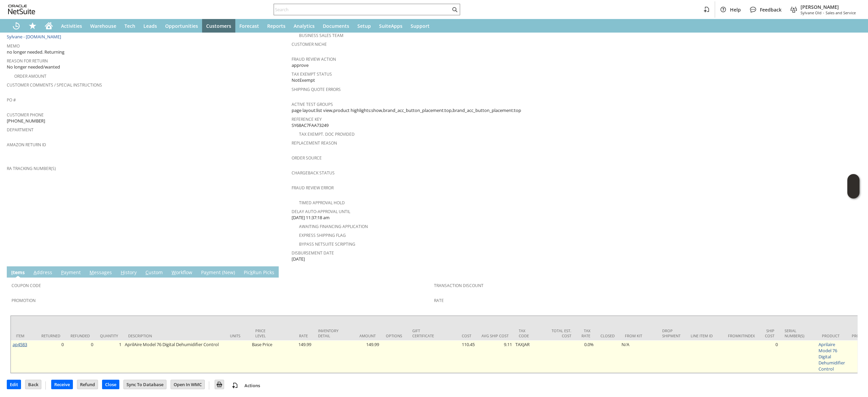 The height and width of the screenshot is (397, 868). Describe the element at coordinates (111, 384) in the screenshot. I see `input: Close` at that location.